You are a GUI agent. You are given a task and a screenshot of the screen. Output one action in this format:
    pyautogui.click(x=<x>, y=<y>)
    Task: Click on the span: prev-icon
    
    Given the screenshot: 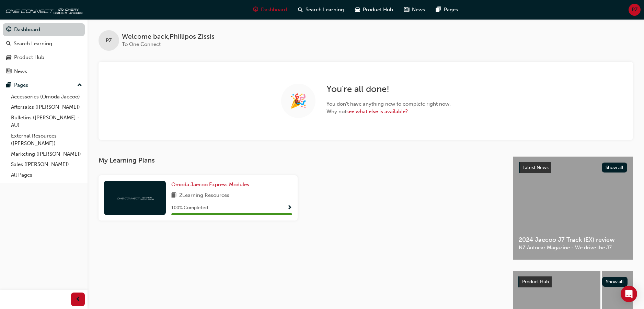 What is the action you would take?
    pyautogui.click(x=78, y=299)
    